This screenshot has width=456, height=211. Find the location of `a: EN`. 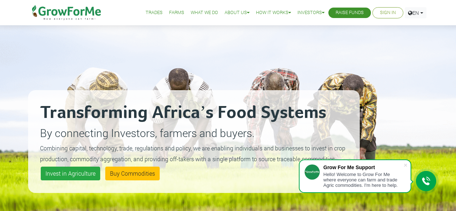

a: EN is located at coordinates (416, 13).